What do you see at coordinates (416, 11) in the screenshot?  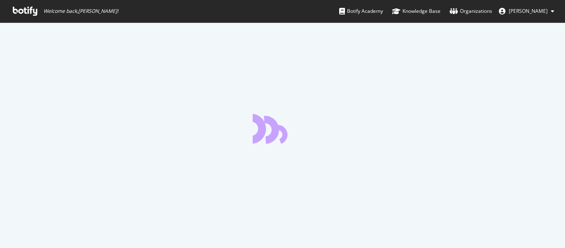 I see `div: Knowledge Base` at bounding box center [416, 11].